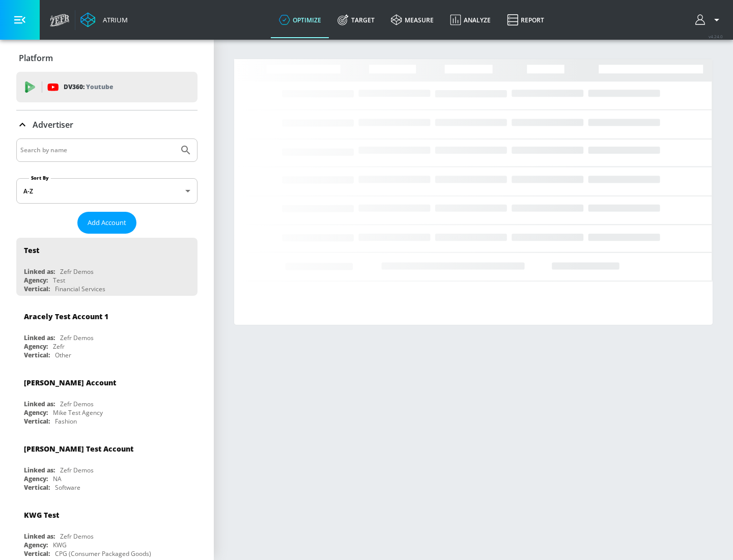  Describe the element at coordinates (57, 478) in the screenshot. I see `div: NA` at that location.